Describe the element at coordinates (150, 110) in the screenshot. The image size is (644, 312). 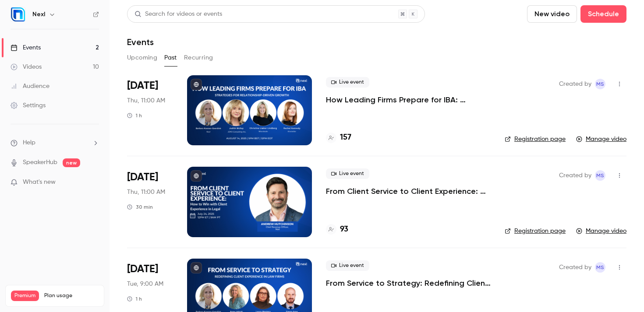
I see `div: Aug 14 Thu, 11:00 AM (America/Chicago)` at that location.